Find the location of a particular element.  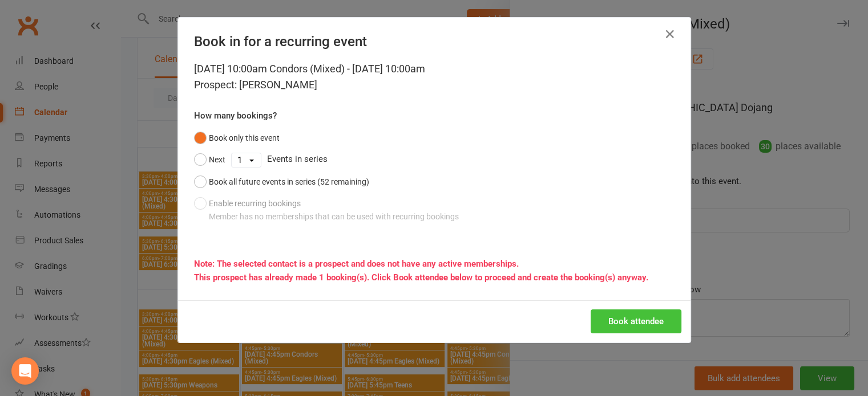

div: Book all future events in series (52 remaining) is located at coordinates (288, 182).